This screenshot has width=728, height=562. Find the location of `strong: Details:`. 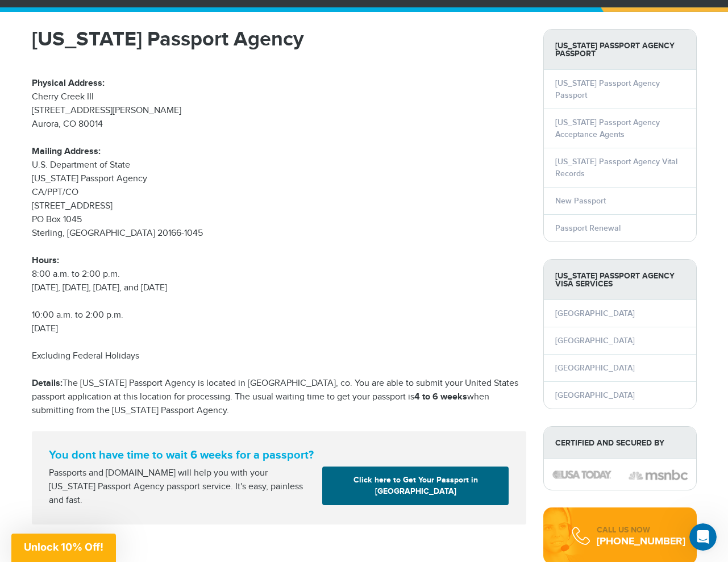

strong: Details: is located at coordinates (47, 383).